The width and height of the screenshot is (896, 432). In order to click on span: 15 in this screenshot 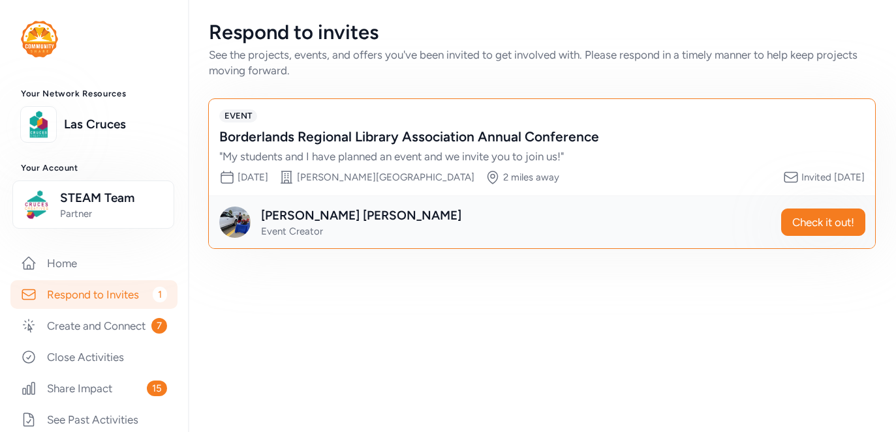, I will do `click(157, 389)`.